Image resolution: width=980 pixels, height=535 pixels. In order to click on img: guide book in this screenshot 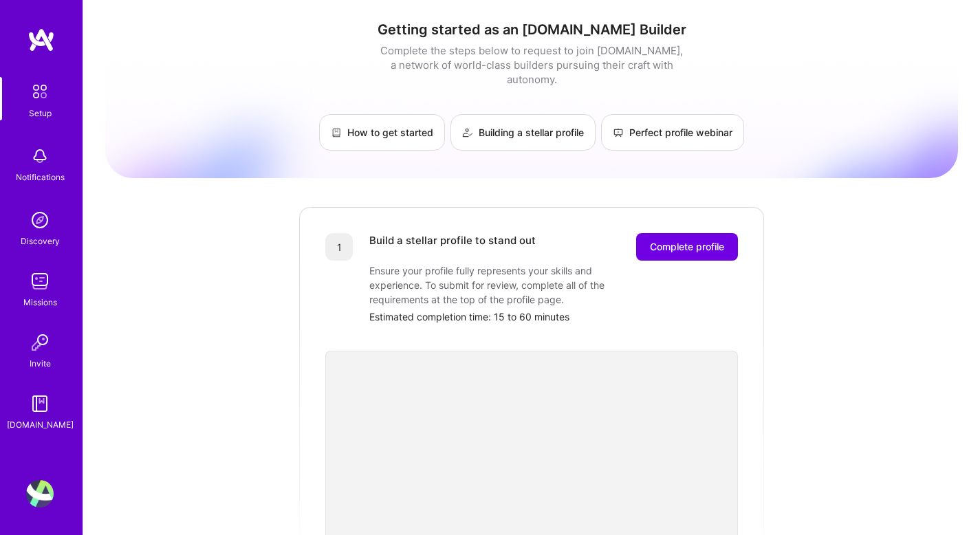, I will do `click(40, 403)`.